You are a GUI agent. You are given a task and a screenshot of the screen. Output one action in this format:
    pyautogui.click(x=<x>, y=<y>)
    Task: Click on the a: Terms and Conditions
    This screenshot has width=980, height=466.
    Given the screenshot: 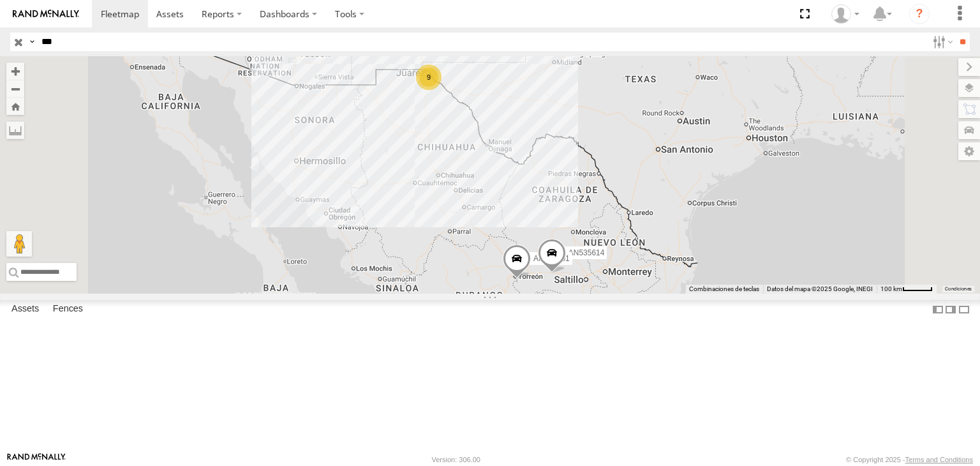 What is the action you would take?
    pyautogui.click(x=939, y=459)
    